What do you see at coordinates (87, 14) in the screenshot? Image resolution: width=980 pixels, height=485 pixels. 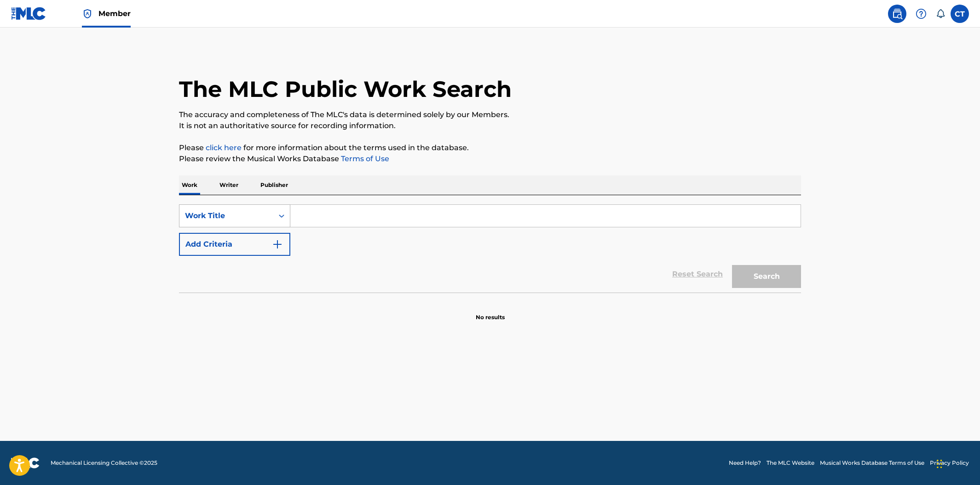 I see `img: Top Rightsholder` at bounding box center [87, 14].